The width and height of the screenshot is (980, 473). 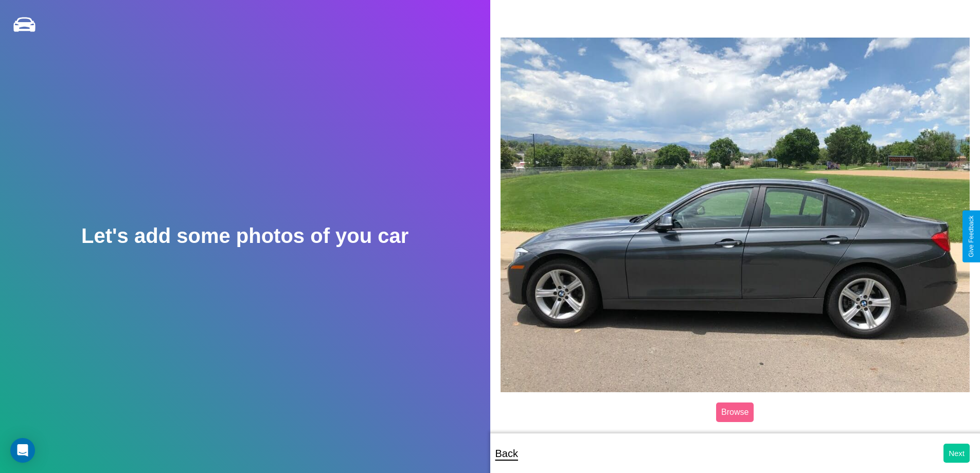 What do you see at coordinates (956, 453) in the screenshot?
I see `button: Next` at bounding box center [956, 453].